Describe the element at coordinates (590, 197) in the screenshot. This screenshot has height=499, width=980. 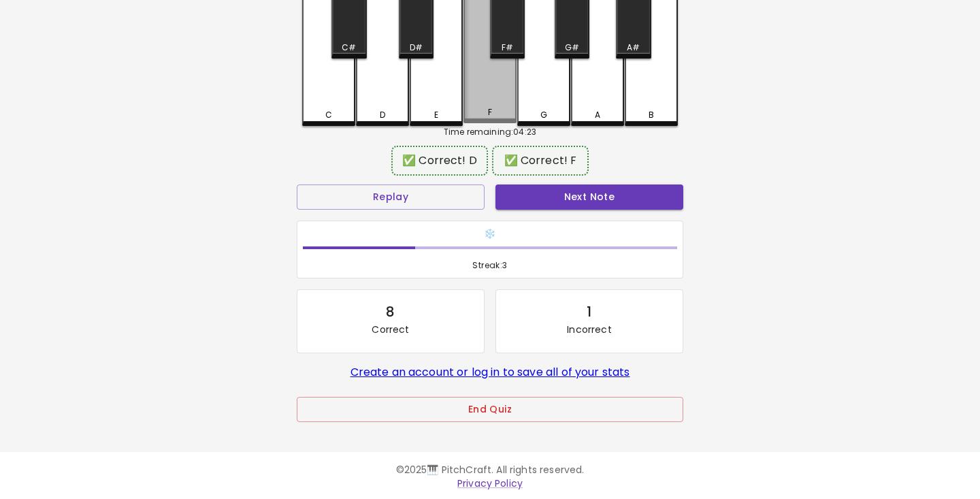
I see `button: Next Note` at that location.